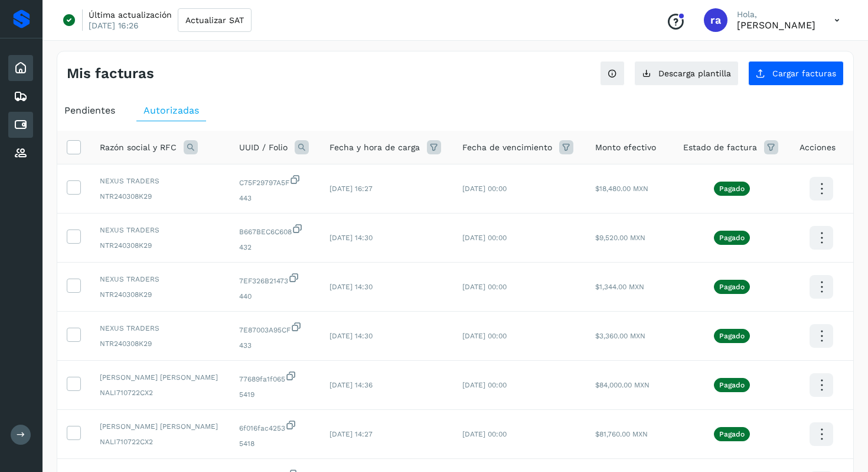 The image size is (868, 472). What do you see at coordinates (274, 247) in the screenshot?
I see `span: 432` at bounding box center [274, 247].